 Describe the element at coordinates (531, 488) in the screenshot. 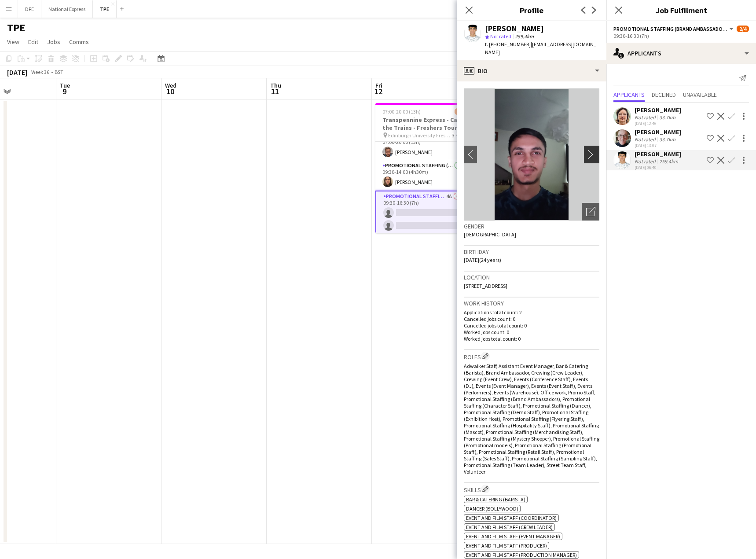

I see `h3: Skills` at that location.